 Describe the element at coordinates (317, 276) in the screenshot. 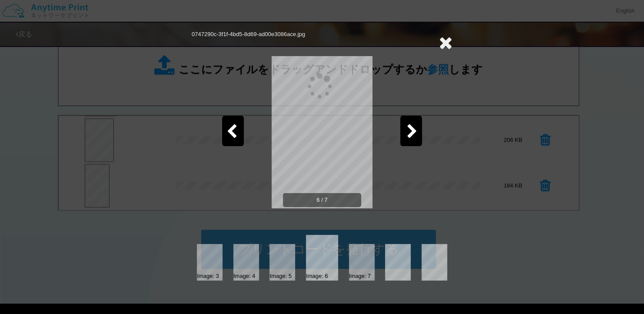

I see `div: Image: 6` at that location.